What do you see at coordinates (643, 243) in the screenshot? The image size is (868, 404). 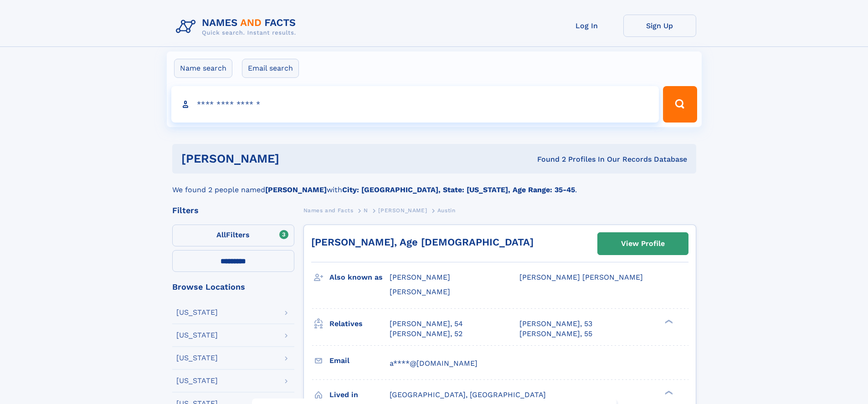 I see `div: View Profile` at bounding box center [643, 243].